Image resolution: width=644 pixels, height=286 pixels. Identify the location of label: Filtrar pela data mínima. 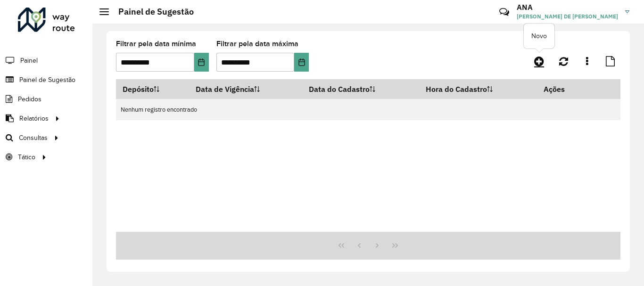
(156, 44).